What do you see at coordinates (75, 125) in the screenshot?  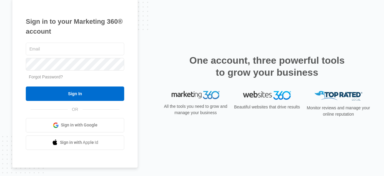 I see `a: Sign in with Google` at bounding box center [75, 125].